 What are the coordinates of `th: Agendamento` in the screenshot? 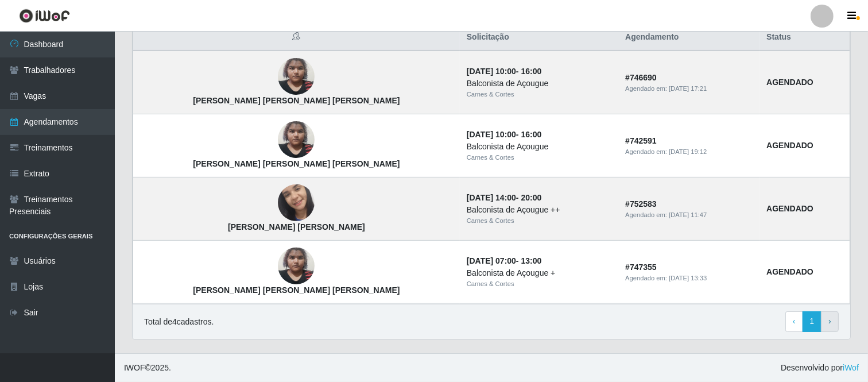 It's located at (689, 37).